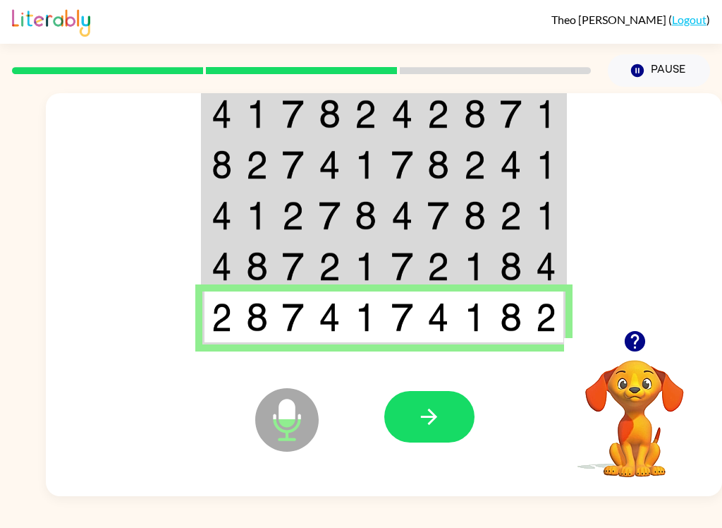 The width and height of the screenshot is (722, 528). I want to click on video: Your browser must support playing .mp4 files to use Literably. Please try using another browser., so click(635, 408).